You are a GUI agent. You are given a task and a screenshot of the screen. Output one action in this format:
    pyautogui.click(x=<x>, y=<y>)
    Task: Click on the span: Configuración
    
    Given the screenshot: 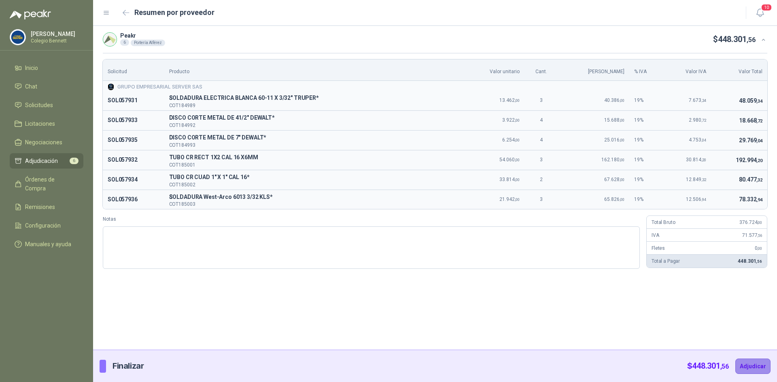 What is the action you would take?
    pyautogui.click(x=43, y=226)
    